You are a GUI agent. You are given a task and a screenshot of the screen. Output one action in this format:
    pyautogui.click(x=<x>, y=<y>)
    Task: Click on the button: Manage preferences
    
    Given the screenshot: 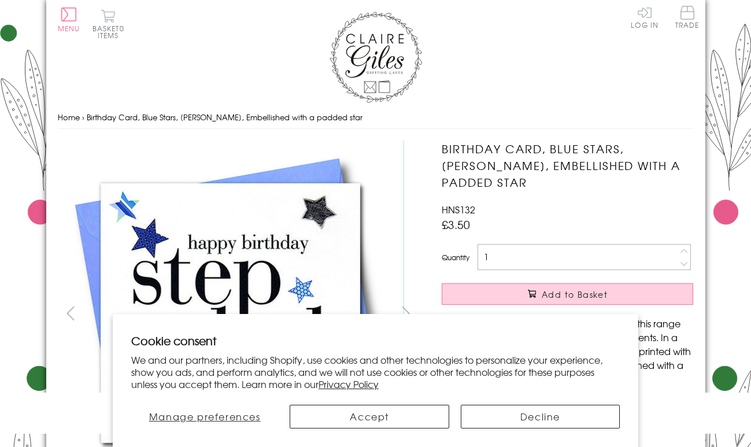 What is the action you would take?
    pyautogui.click(x=205, y=416)
    